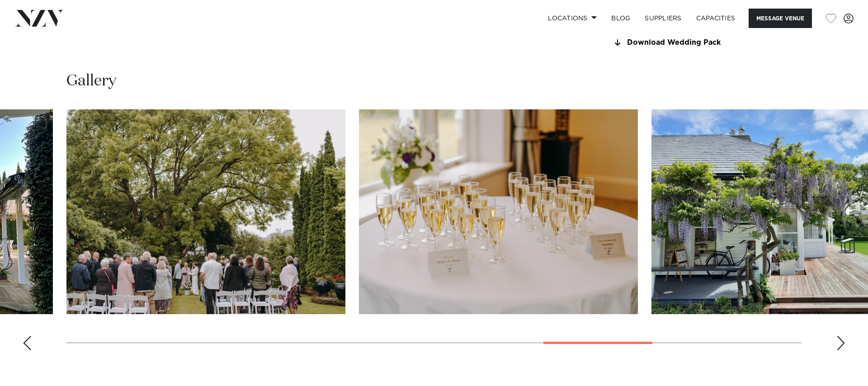 This screenshot has height=386, width=868. What do you see at coordinates (663, 18) in the screenshot?
I see `a: SUPPLIERS` at bounding box center [663, 18].